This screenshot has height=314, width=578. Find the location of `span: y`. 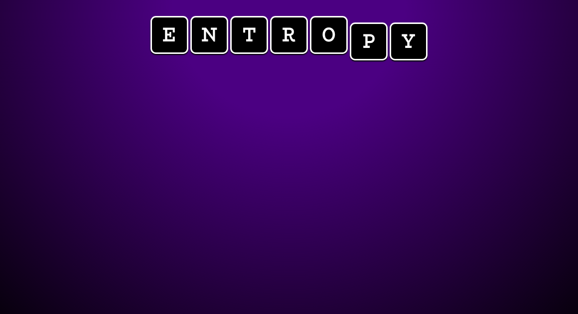

span: y is located at coordinates (409, 41).